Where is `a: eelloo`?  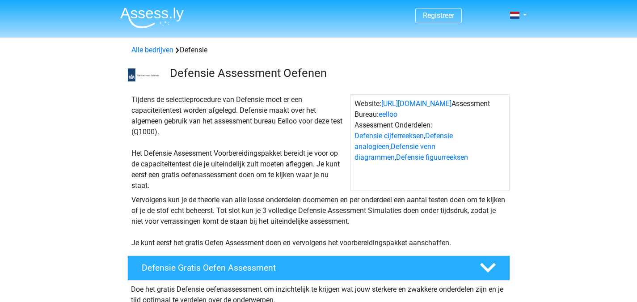
a: eelloo is located at coordinates (388, 114).